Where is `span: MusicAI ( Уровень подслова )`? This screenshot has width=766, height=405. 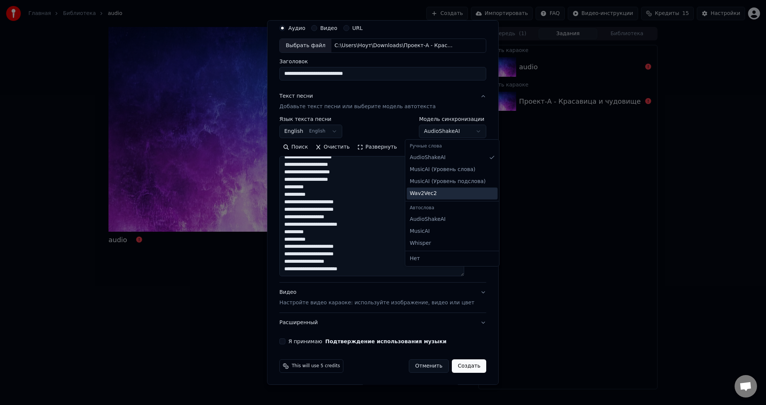
span: MusicAI ( Уровень подслова ) is located at coordinates (447, 181).